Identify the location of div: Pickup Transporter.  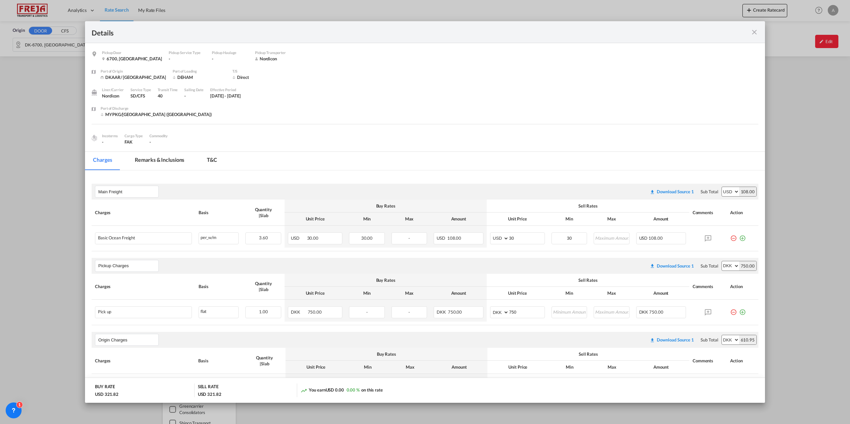
(273, 53).